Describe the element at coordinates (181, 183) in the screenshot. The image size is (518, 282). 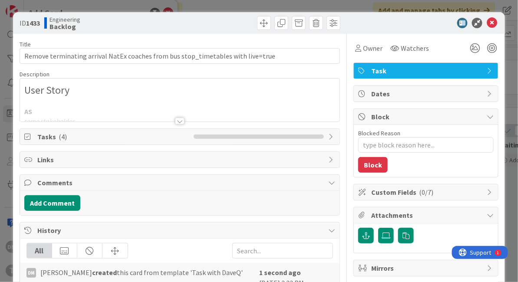
I see `span: Comments` at that location.